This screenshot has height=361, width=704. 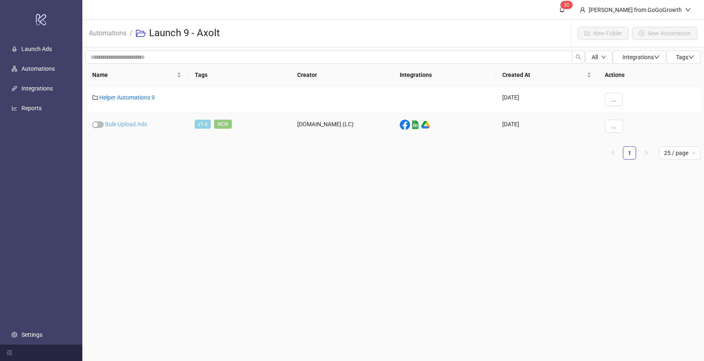 I want to click on span: v1.4, so click(x=203, y=124).